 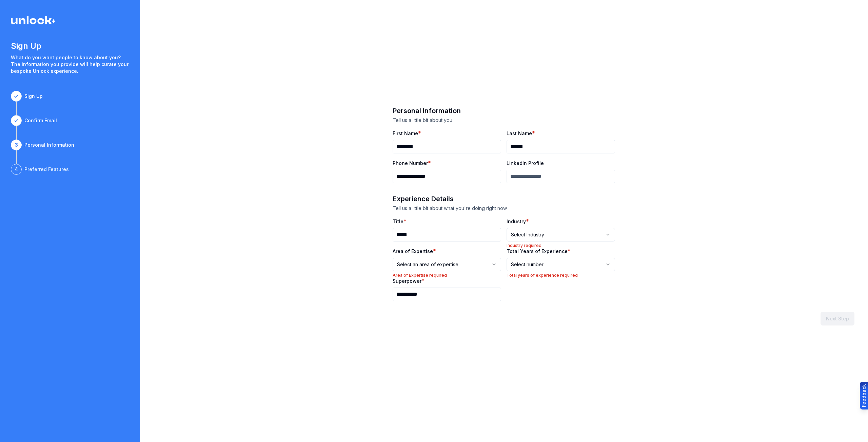 What do you see at coordinates (537, 251) in the screenshot?
I see `label: Total Years of Experience` at bounding box center [537, 251].